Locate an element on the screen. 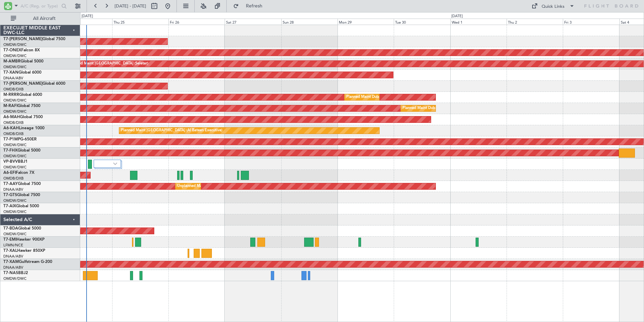  a: M-AMBRGlobal 5000 is located at coordinates (23, 62).